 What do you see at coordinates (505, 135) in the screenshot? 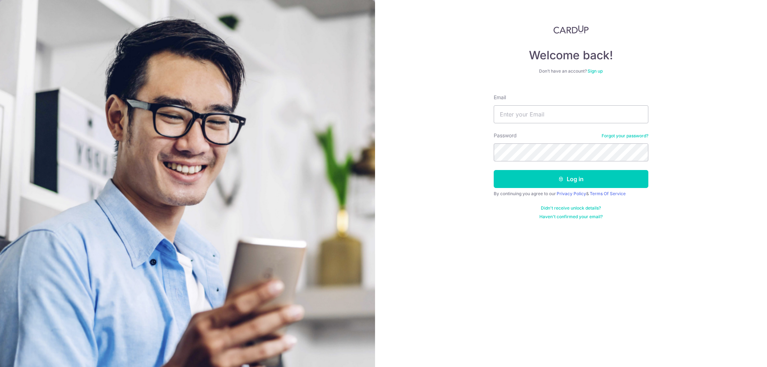
I see `label: Password` at bounding box center [505, 135].